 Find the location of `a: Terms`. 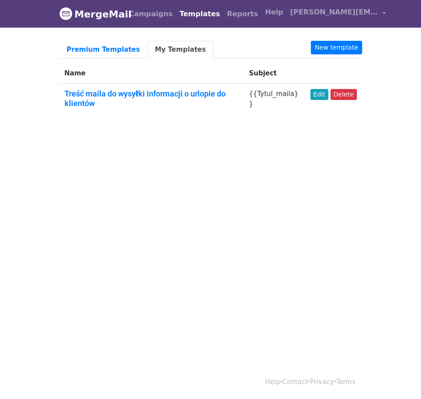

a: Terms is located at coordinates (345, 382).